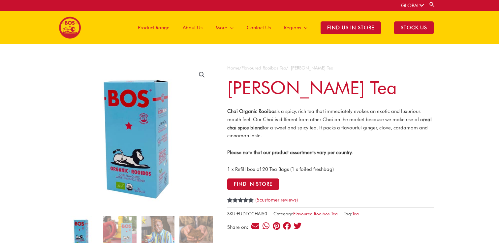  I want to click on a: Contact Us, so click(259, 28).